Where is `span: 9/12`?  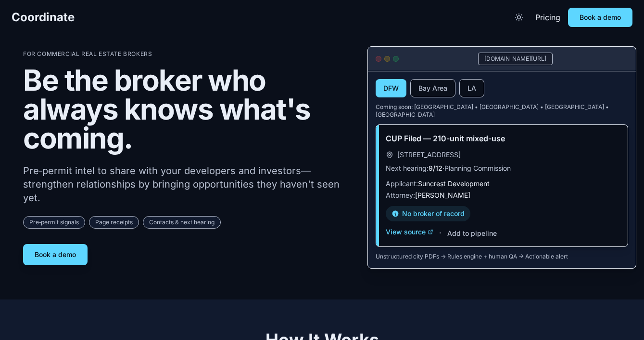 span: 9/12 is located at coordinates (435, 168).